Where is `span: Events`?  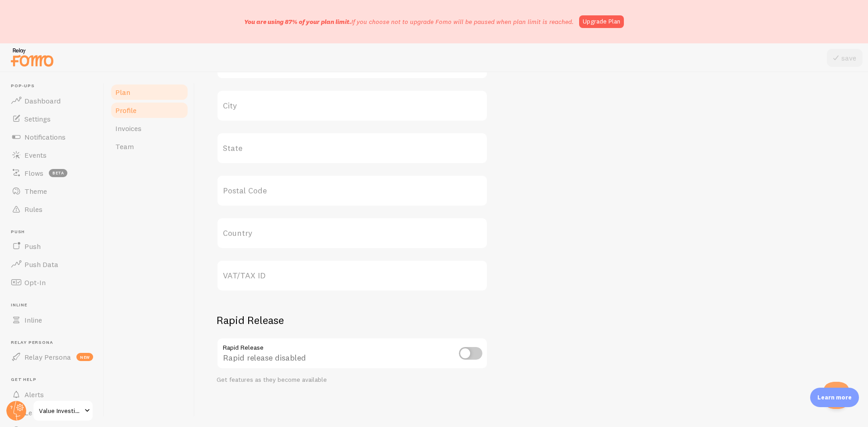 span: Events is located at coordinates (35, 155).